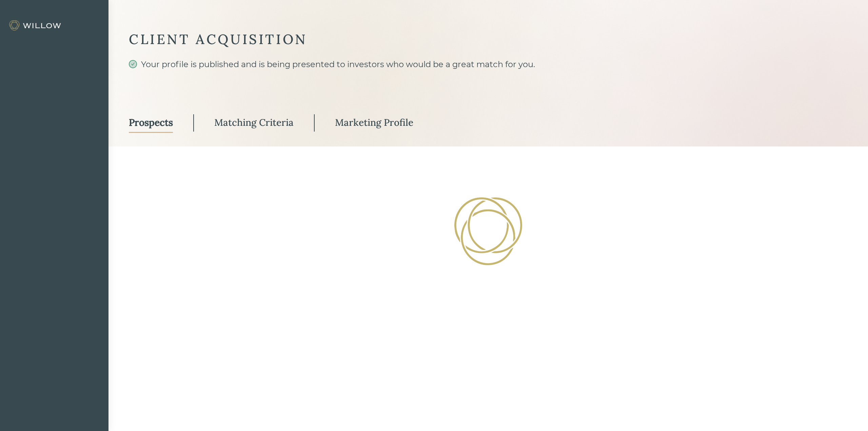 This screenshot has height=431, width=868. Describe the element at coordinates (488, 77) in the screenshot. I see `div: Your profile is published and is being presented to investors who would be a great match for you.` at that location.